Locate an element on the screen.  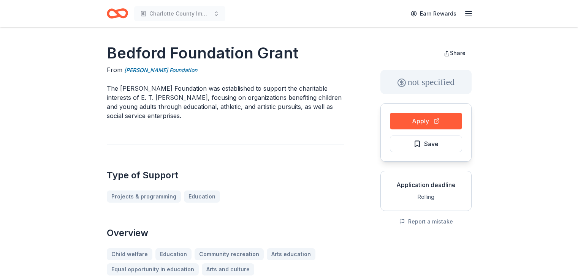
div: Rolling is located at coordinates (426, 197).